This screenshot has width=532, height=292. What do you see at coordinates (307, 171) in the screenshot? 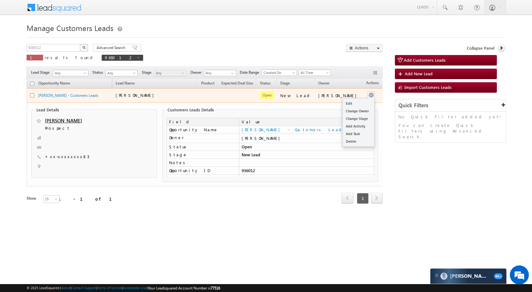
I see `td: 936012` at bounding box center [307, 171].